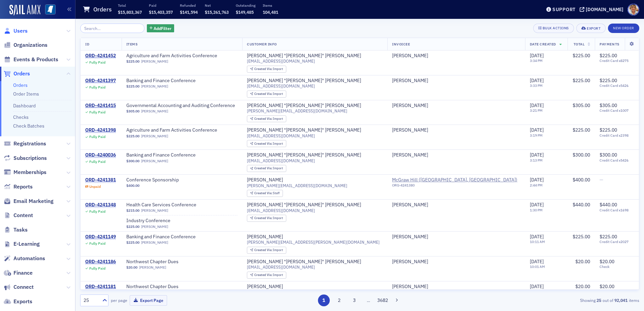 The width and height of the screenshot is (644, 311). I want to click on button: 1, so click(323, 300).